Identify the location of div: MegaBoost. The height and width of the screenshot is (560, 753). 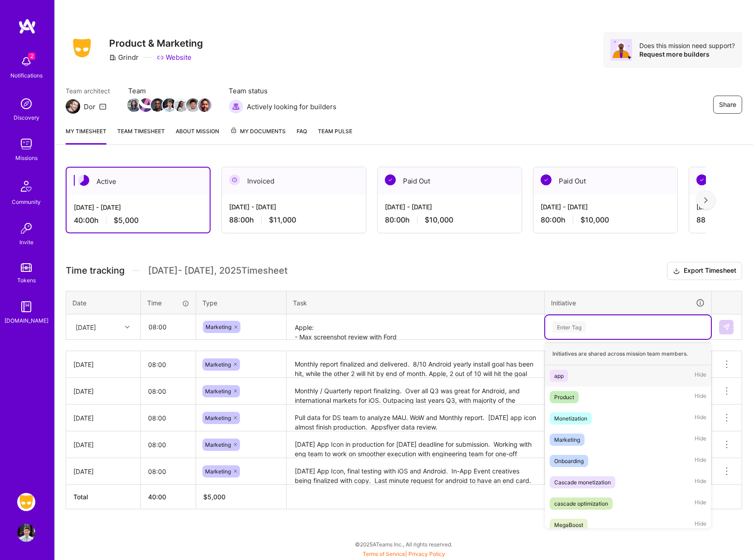
(569, 524).